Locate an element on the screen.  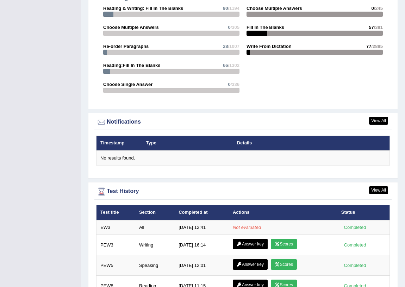
th: Test title is located at coordinates (116, 213).